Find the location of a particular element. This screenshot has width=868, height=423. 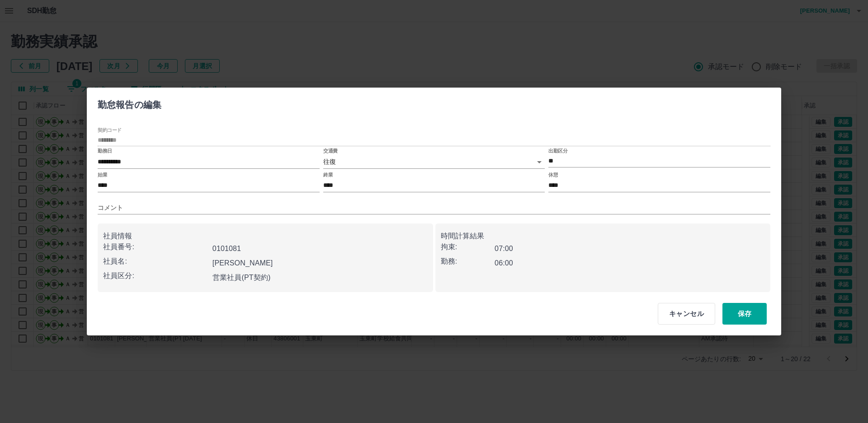

p: 社員区分: is located at coordinates (156, 276).